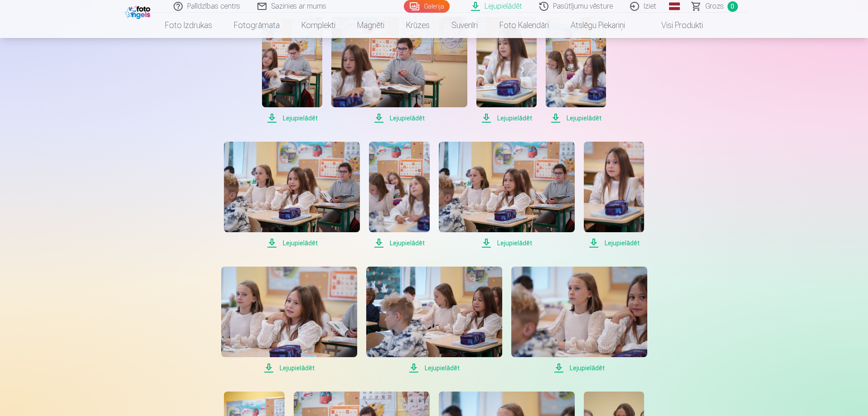 The height and width of the screenshot is (416, 868). I want to click on span: 0, so click(733, 6).